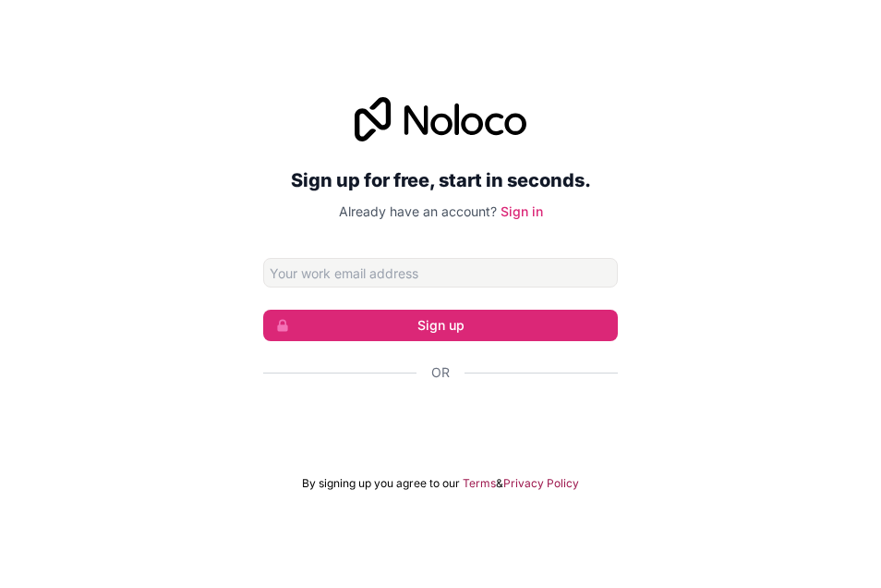  I want to click on a: Sign in, so click(522, 210).